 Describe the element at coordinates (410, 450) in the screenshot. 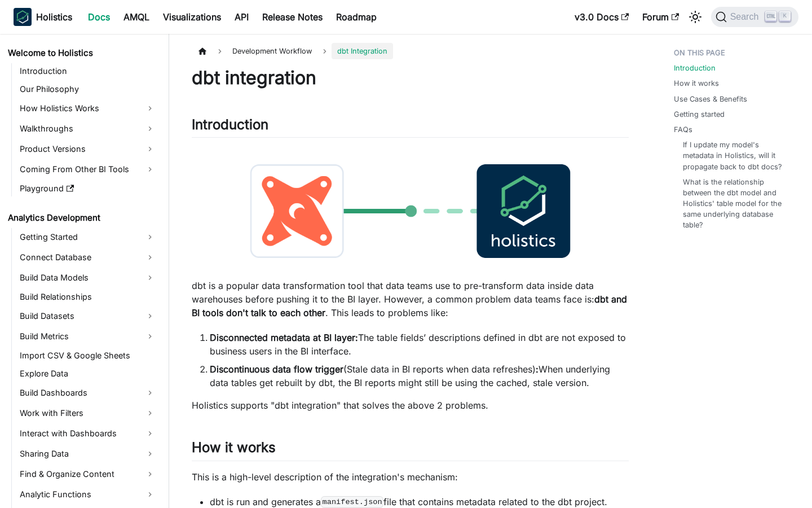

I see `h2: How it works` at that location.